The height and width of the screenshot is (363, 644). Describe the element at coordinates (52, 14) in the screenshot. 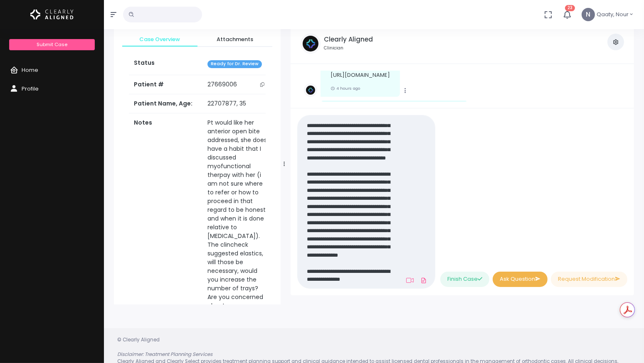

I see `img: Logo Horizontal` at that location.